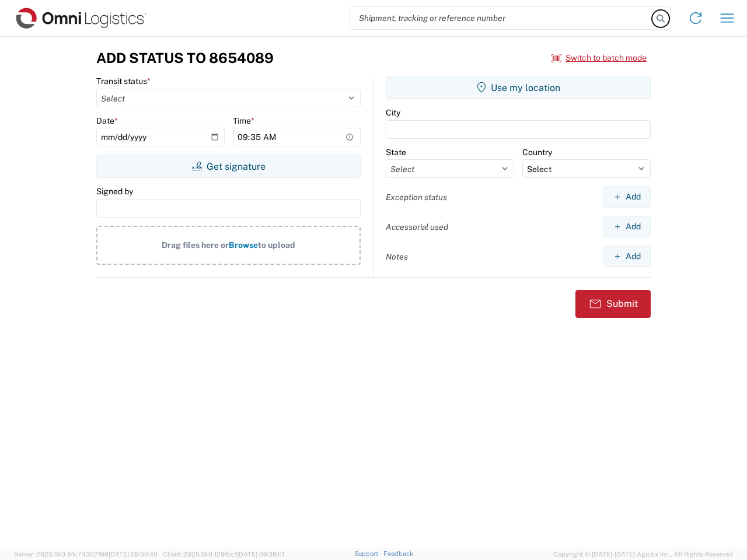 Image resolution: width=747 pixels, height=560 pixels. Describe the element at coordinates (537, 152) in the screenshot. I see `label: Country` at that location.